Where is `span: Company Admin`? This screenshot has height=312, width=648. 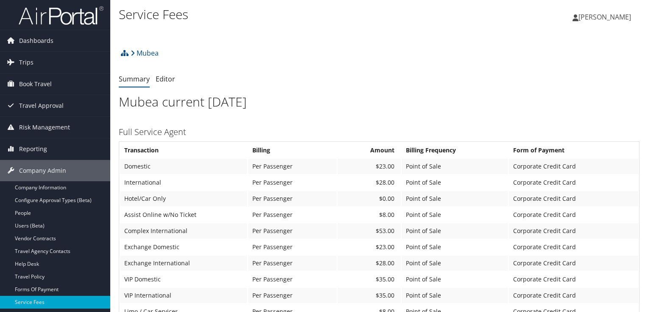 span: Company Admin is located at coordinates (42, 171).